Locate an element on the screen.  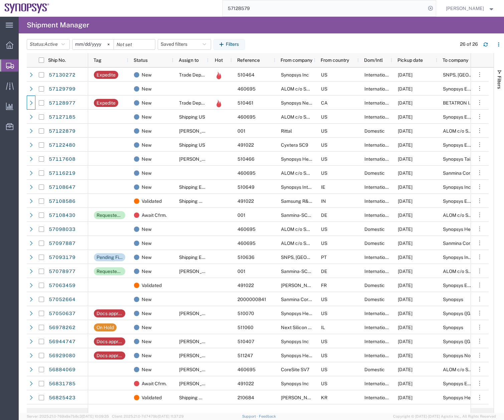
span: 10/07/2025 is located at coordinates (405, 369).